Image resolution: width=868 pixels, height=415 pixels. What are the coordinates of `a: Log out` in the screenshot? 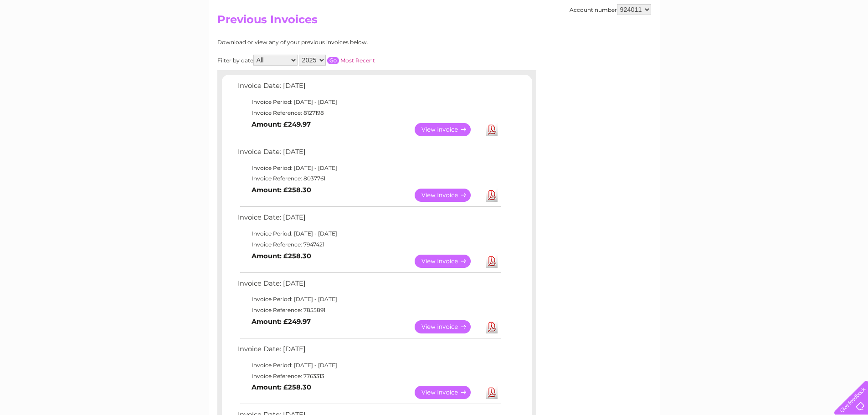 It's located at (848, 42).